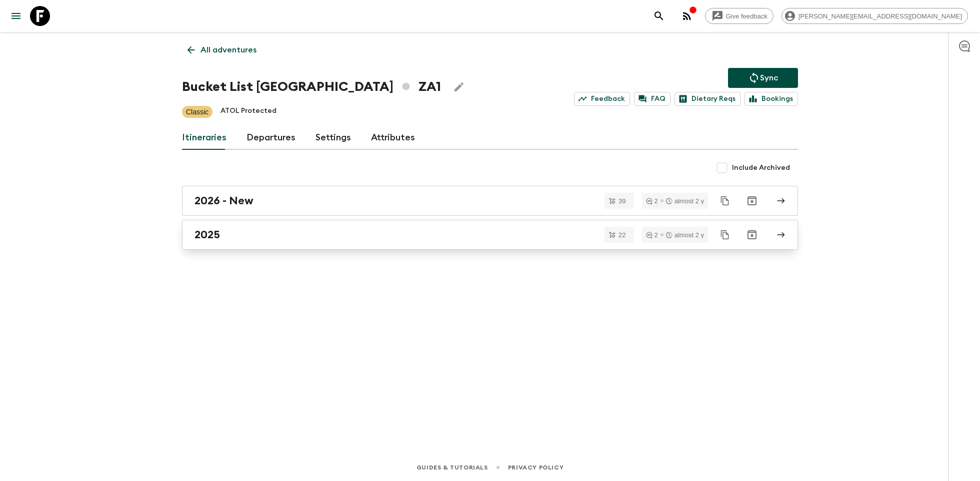 The image size is (980, 481). What do you see at coordinates (249, 112) in the screenshot?
I see `p: ATOL Protected` at bounding box center [249, 112].